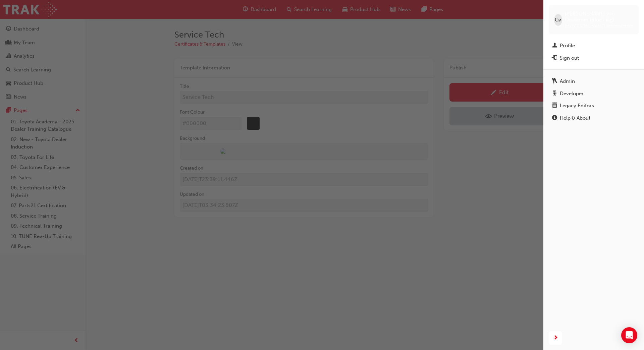  I want to click on div: Legacy Editors, so click(577, 105).